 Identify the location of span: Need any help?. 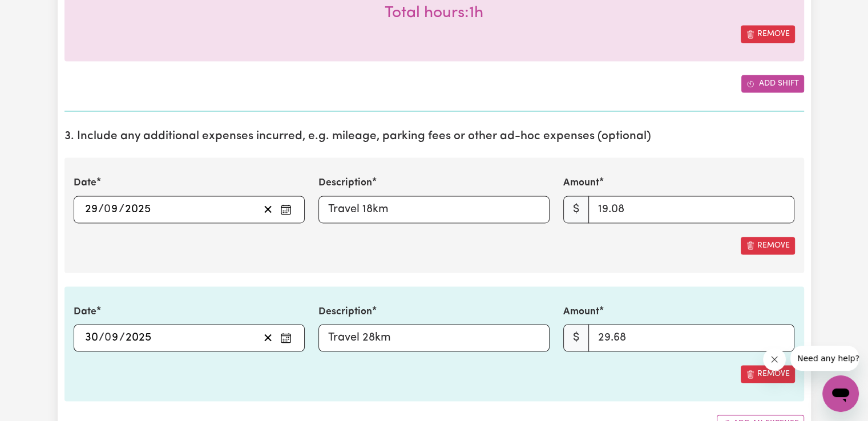
(38, 13).